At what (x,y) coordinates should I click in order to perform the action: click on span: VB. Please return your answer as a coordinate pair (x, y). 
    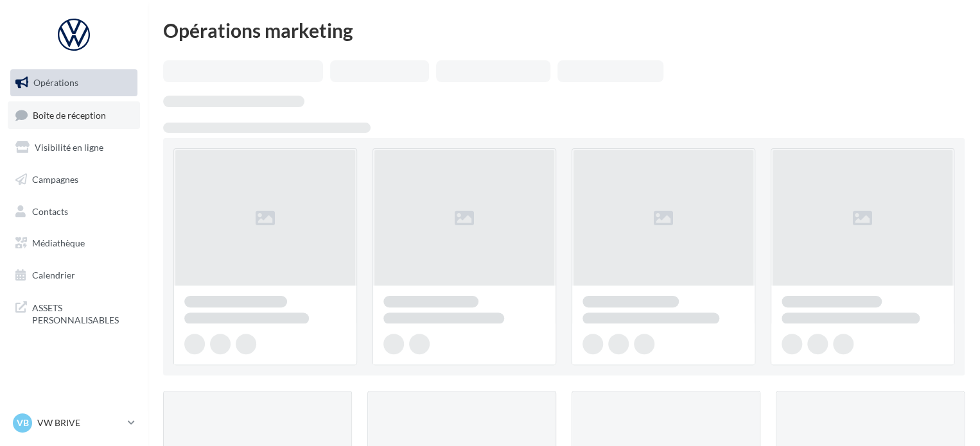
    Looking at the image, I should click on (23, 423).